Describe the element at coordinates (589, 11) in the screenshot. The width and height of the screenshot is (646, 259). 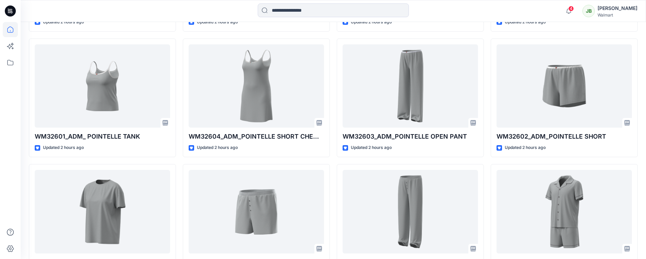
I see `div: JB` at that location.